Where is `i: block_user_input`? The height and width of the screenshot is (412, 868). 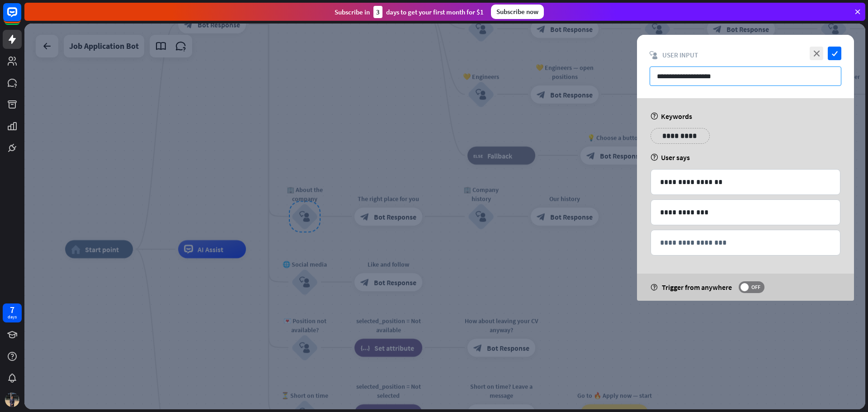 i: block_user_input is located at coordinates (654, 55).